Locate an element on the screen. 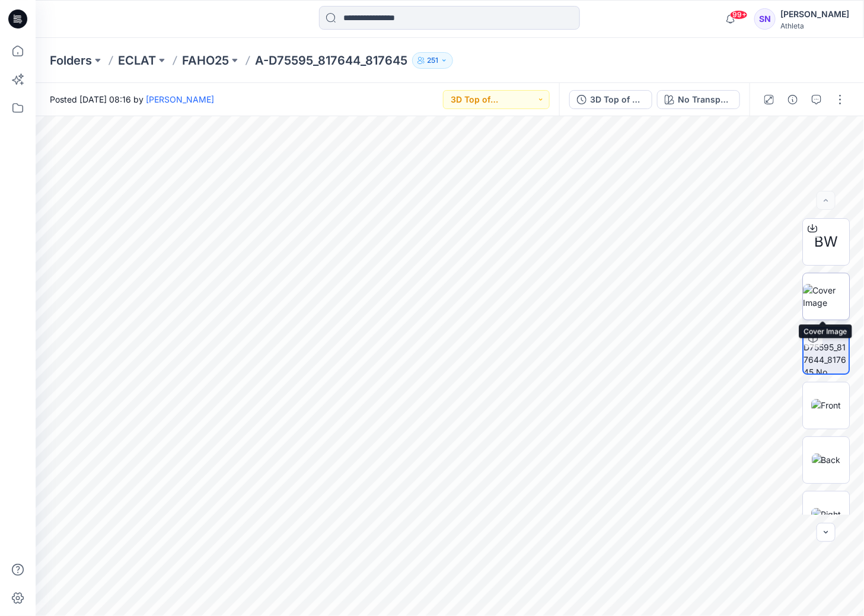  div: 3D Top of Production is located at coordinates (617, 100).